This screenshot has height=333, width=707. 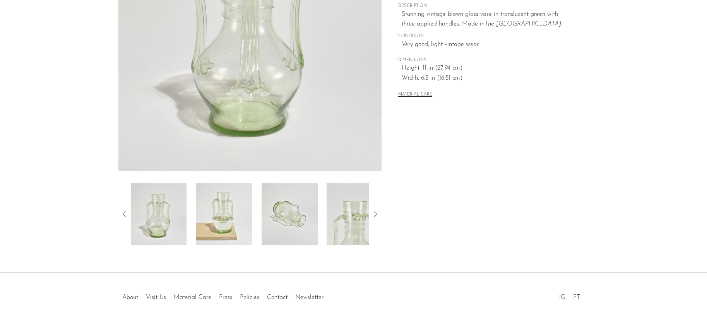 I want to click on a: IG, so click(x=562, y=297).